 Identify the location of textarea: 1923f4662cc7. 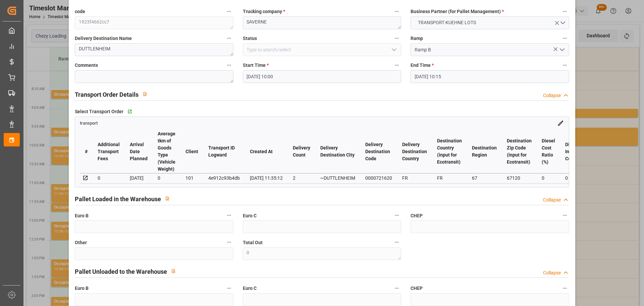
(154, 23).